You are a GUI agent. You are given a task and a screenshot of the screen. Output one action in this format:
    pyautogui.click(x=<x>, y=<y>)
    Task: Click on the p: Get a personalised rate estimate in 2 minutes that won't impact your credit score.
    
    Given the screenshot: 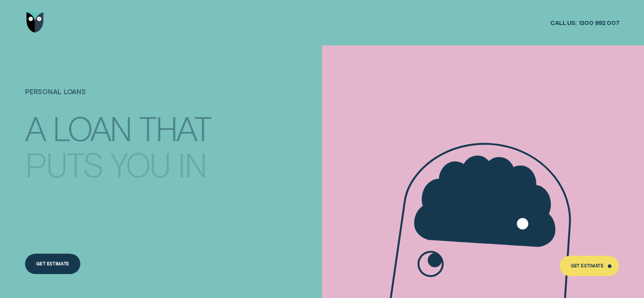 What is the action you would take?
    pyautogui.click(x=122, y=242)
    